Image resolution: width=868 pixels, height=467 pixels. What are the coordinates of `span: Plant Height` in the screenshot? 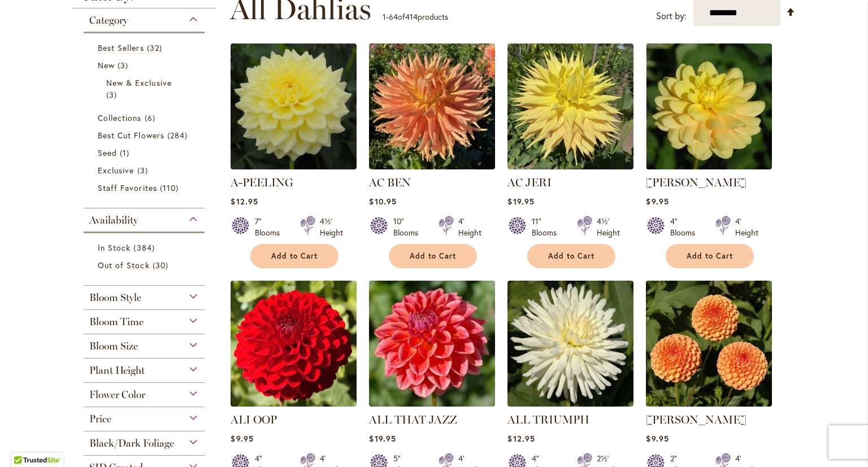 It's located at (117, 371).